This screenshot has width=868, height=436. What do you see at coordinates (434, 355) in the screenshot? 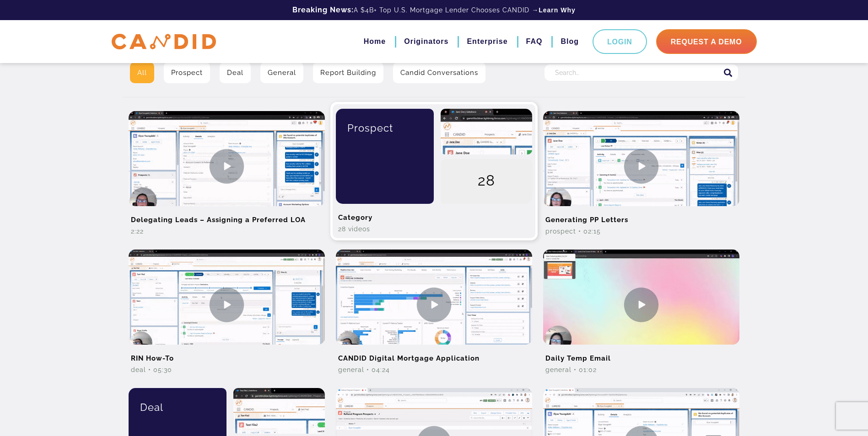
I see `h2: CANDID Digital Mortgage Application` at bounding box center [434, 355].